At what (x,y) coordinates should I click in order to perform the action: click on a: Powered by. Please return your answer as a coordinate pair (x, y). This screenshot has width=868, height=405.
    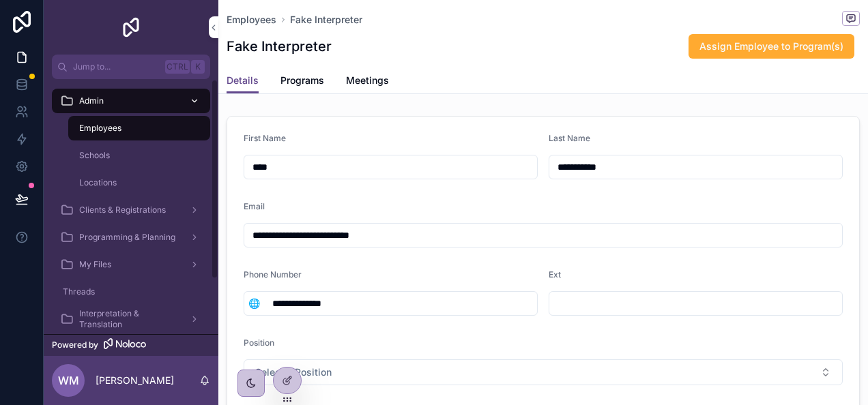
    Looking at the image, I should click on (131, 345).